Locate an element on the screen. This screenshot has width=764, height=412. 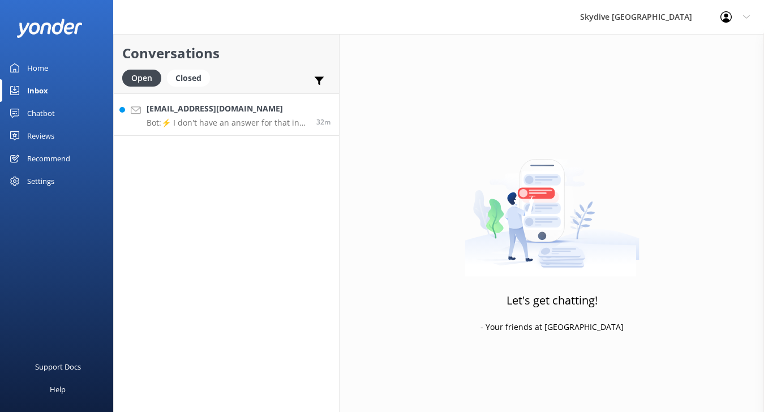
a: Closed is located at coordinates (191, 78).